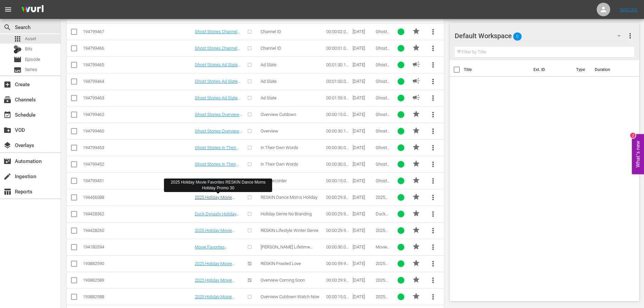  Describe the element at coordinates (611, 70) in the screenshot. I see `th: Duration` at that location.